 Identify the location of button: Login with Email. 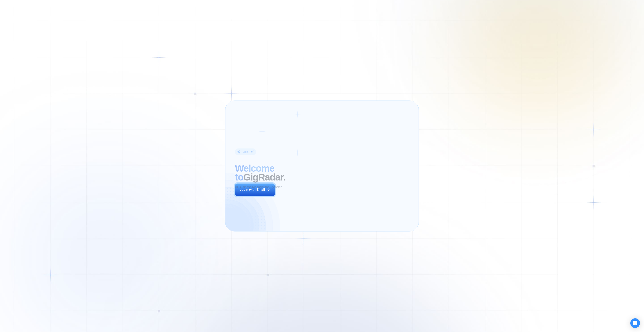
(255, 190).